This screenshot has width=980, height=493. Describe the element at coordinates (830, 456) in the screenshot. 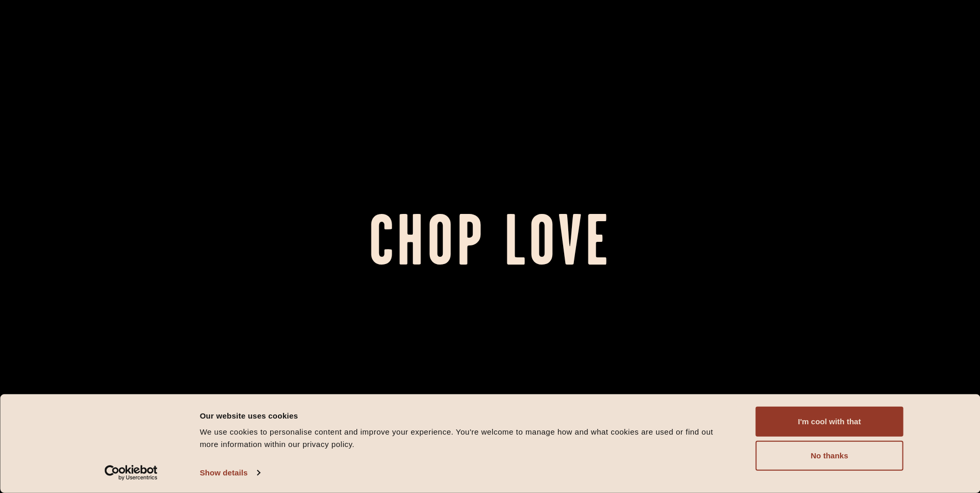

I see `button: No thanks` at that location.